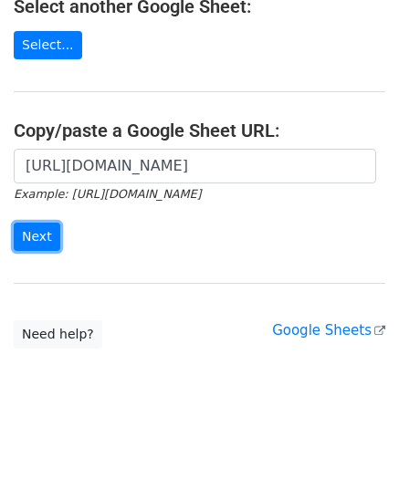  I want to click on a: Need help?, so click(58, 334).